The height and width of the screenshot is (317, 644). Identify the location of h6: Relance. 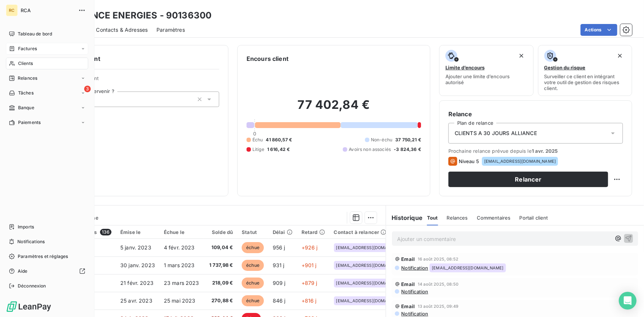
(535, 114).